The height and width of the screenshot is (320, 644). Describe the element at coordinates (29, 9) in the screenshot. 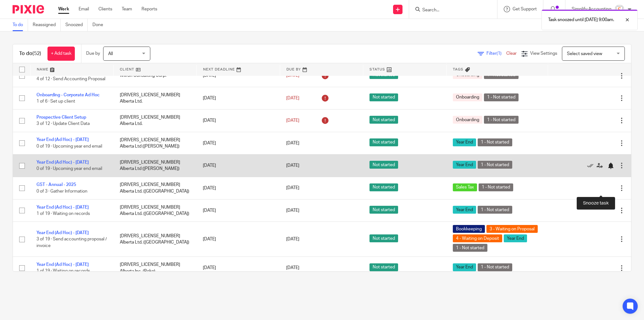

I see `img: Pixie` at that location.